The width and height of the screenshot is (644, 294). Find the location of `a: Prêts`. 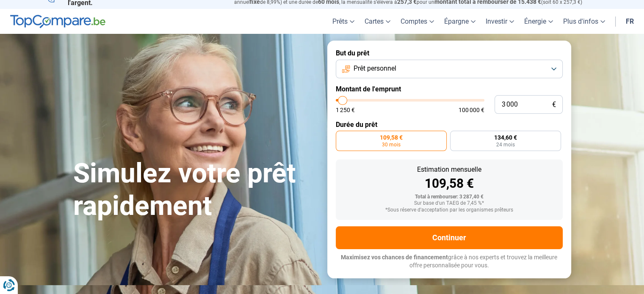

a: Prêts is located at coordinates (344, 21).